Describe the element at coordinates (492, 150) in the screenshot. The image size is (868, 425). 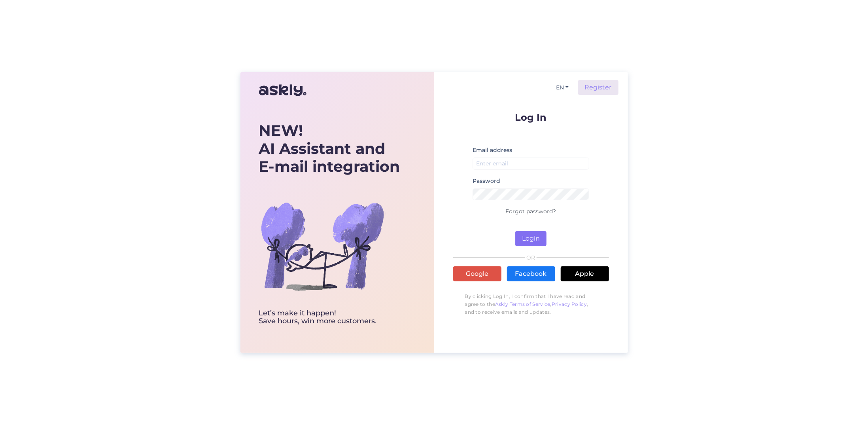
I see `label: Email address` at that location.